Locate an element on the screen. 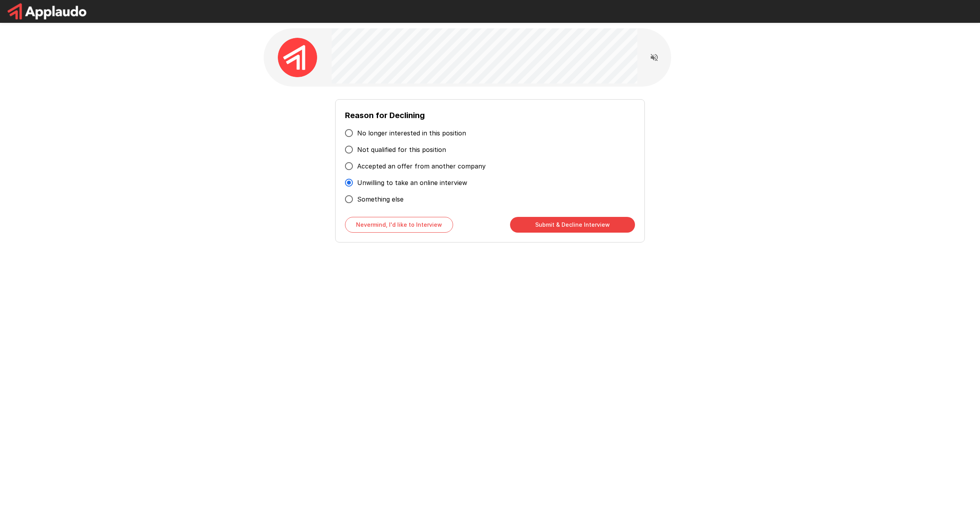  img: applaudo_avatar.png is located at coordinates (297, 58).